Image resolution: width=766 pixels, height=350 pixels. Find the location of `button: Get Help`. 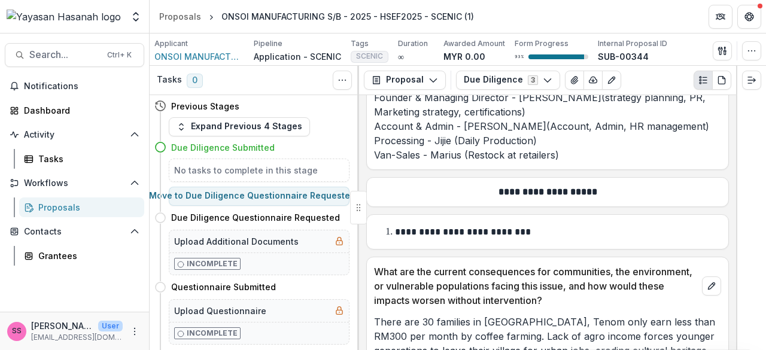

button: Get Help is located at coordinates (749, 17).